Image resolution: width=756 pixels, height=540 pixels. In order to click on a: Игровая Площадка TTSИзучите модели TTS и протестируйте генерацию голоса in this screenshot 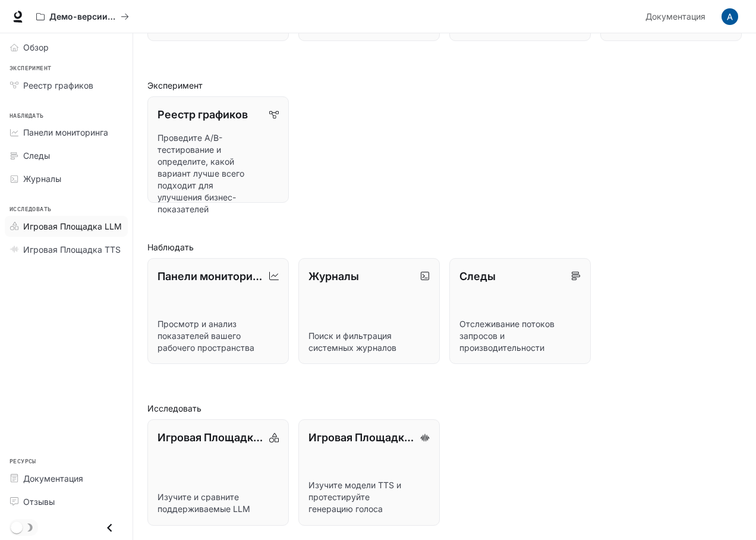, I will do `click(369, 472)`.